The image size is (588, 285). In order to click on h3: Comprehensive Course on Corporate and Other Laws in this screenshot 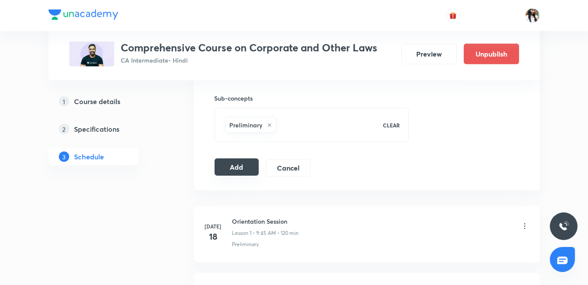, I will do `click(249, 48)`.